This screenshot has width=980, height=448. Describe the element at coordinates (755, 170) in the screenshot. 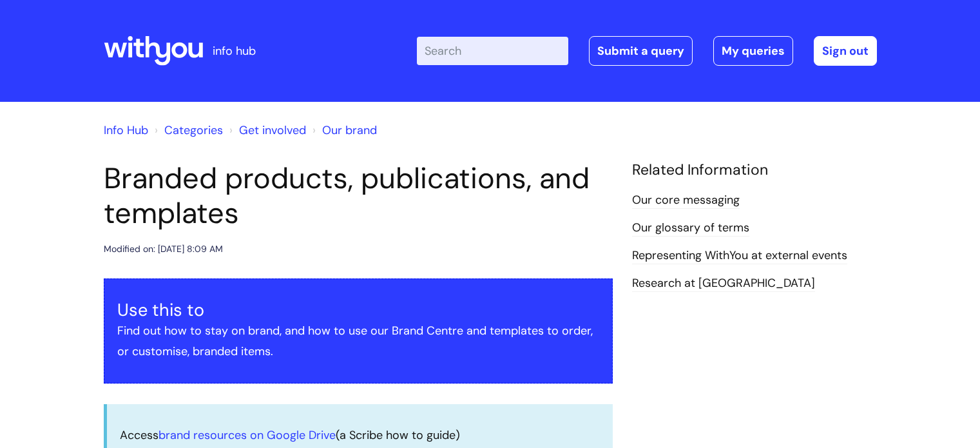

I see `h4: Related Information` at that location.